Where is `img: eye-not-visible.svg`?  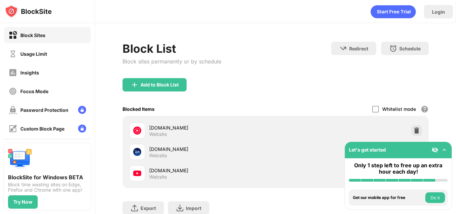 img: eye-not-visible.svg is located at coordinates (435, 150).